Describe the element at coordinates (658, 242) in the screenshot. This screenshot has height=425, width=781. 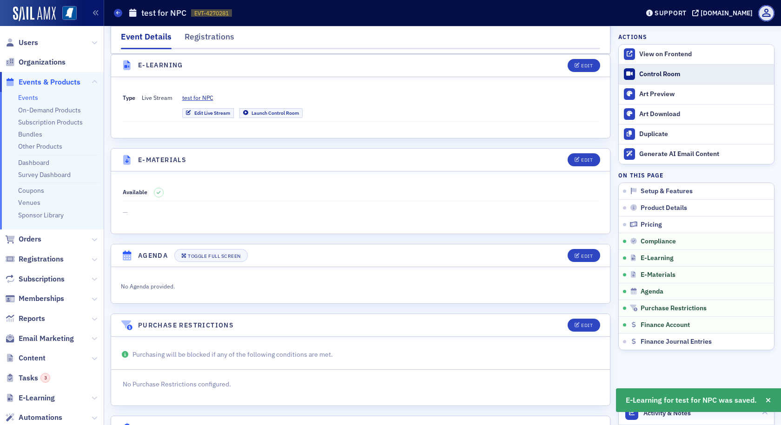
I see `span: Compliance` at that location.